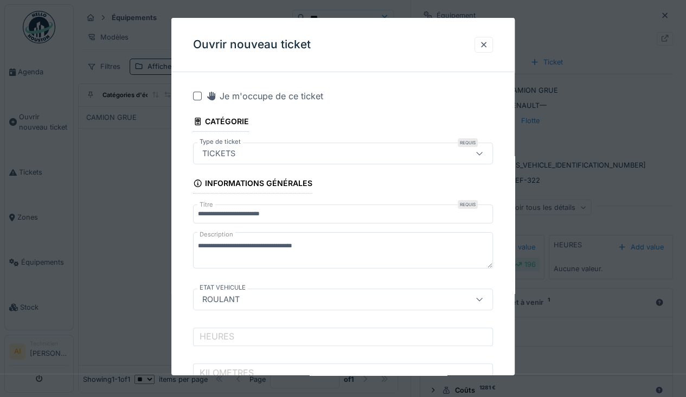 The image size is (686, 397). I want to click on div: Informations générales, so click(253, 184).